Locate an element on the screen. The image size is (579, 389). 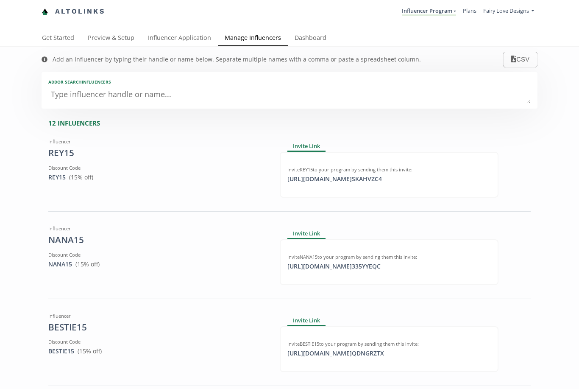
div: Add an influencer by typing their handle or name below. Separate multiple names with a comma or p... is located at coordinates (237, 59).